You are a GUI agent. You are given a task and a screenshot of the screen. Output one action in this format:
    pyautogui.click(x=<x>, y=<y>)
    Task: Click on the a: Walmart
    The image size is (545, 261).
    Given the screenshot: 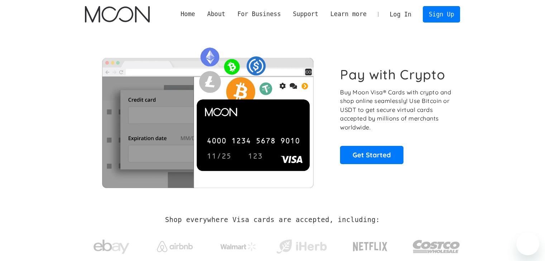 What is the action you would take?
    pyautogui.click(x=238, y=245)
    